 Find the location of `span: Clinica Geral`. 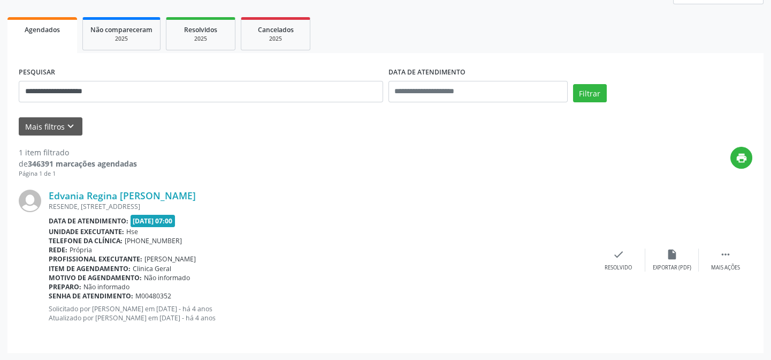

span: Clinica Geral is located at coordinates (152, 268).